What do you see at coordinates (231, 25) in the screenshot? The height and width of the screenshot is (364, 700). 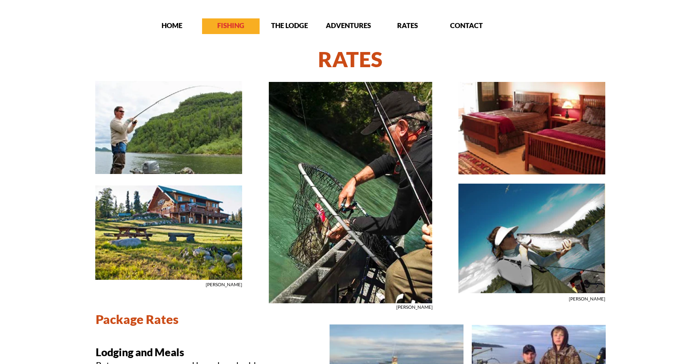 I see `p: FISHING` at bounding box center [231, 25].